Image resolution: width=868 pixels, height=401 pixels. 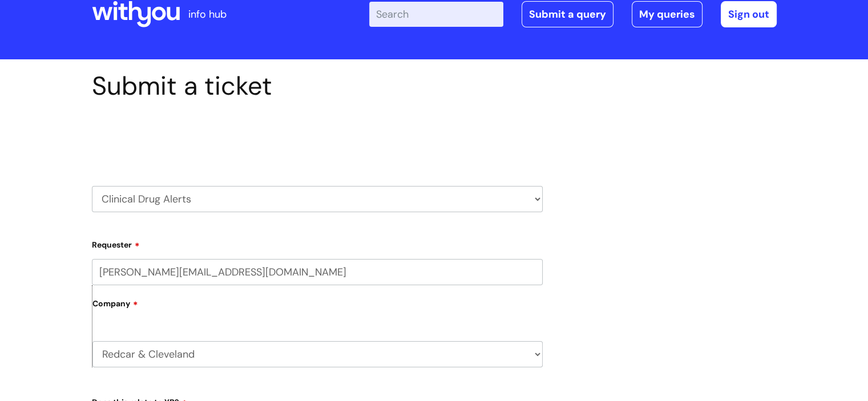 What do you see at coordinates (317, 273) in the screenshot?
I see `input: Email` at bounding box center [317, 273].